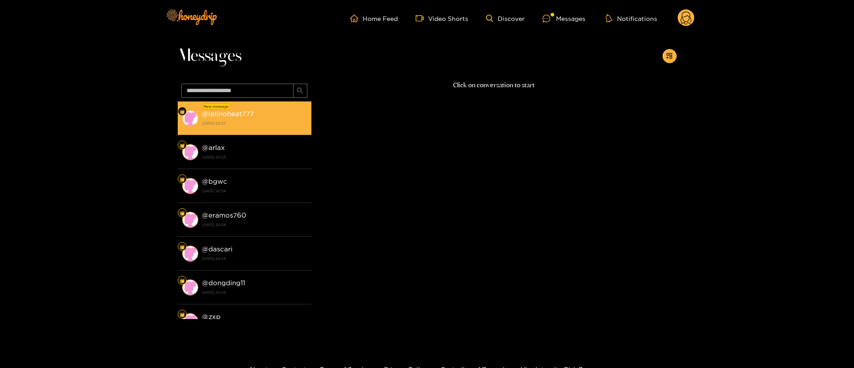 The height and width of the screenshot is (368, 854). Describe the element at coordinates (224, 215) in the screenshot. I see `strong: @ eramos760` at that location.